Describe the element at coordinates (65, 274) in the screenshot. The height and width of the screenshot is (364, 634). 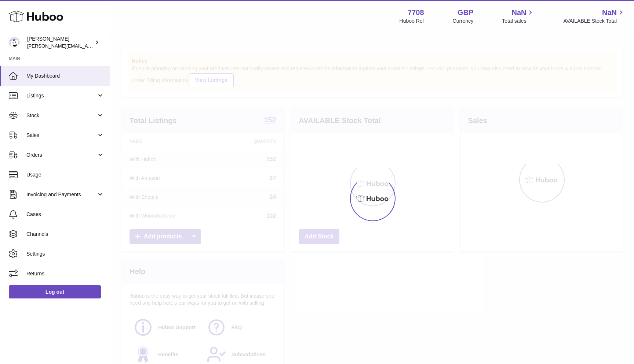
I see `span: Returns` at that location.